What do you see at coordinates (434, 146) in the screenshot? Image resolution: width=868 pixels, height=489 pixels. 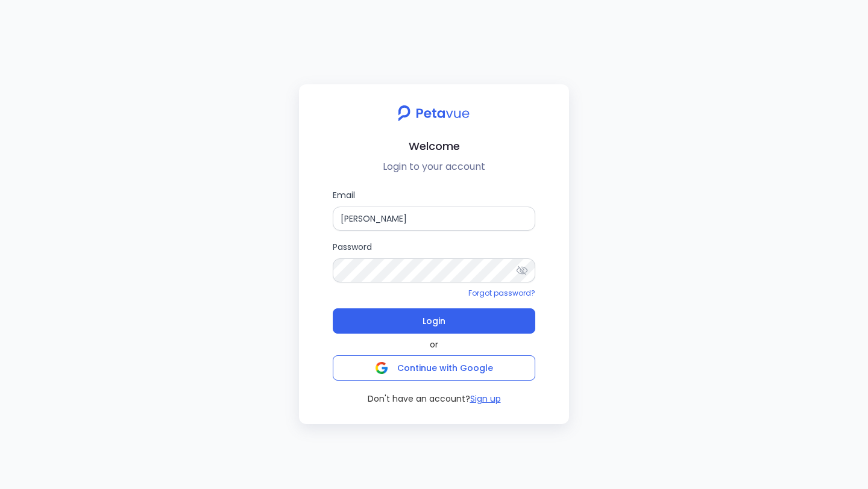 I see `h2: Welcome` at bounding box center [434, 146].